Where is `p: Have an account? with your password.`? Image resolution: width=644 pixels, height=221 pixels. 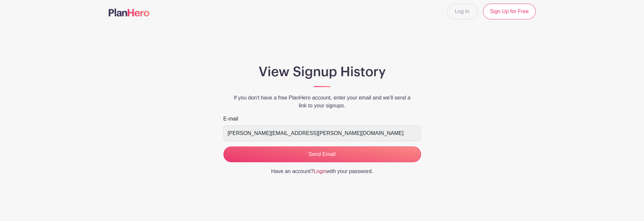 p: Have an account? with your password. is located at coordinates (322, 172).